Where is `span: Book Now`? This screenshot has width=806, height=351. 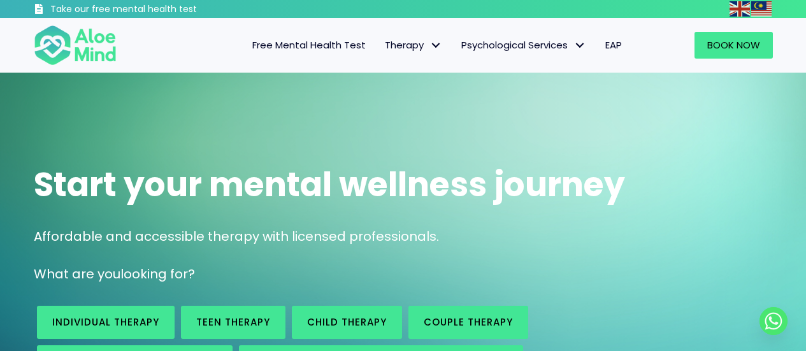 span: Book Now is located at coordinates (734, 45).